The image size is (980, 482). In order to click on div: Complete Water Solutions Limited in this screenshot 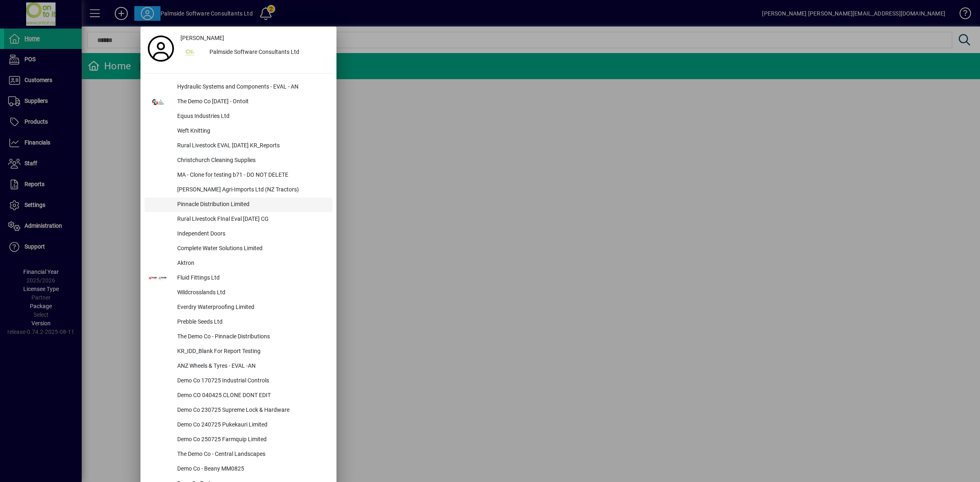, I will do `click(252, 249)`.